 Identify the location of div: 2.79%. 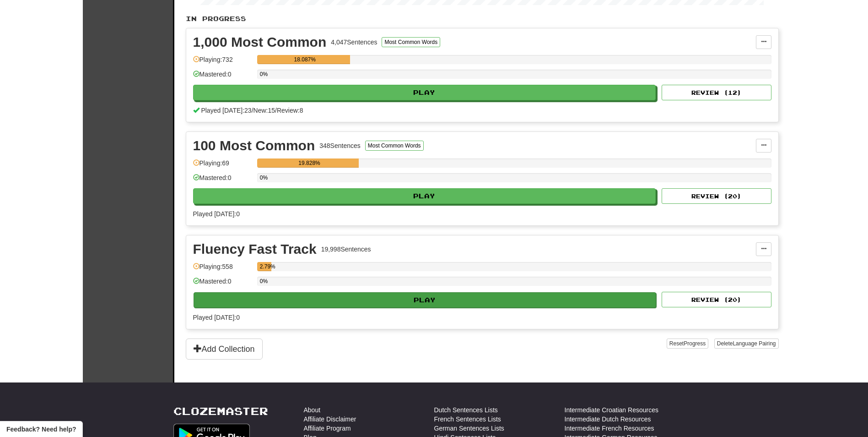
(265, 267).